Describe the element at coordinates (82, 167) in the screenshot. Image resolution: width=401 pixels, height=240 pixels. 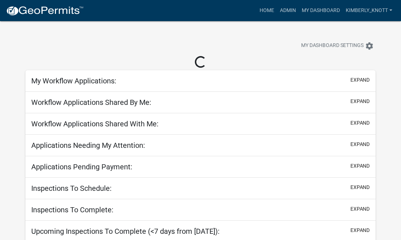
I see `h5: Applications Pending Payment:` at that location.